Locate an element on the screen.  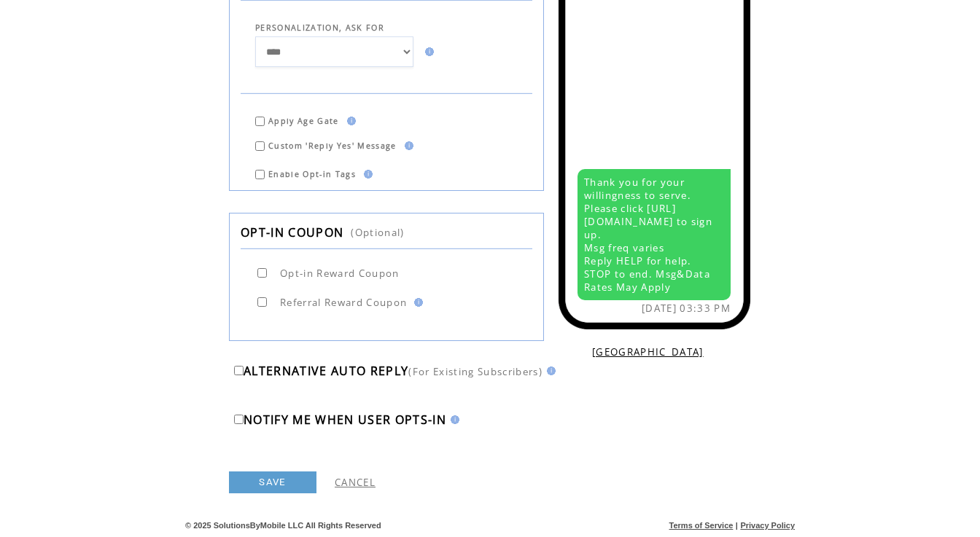
span: Enable Opt-in Tags is located at coordinates (312, 174).